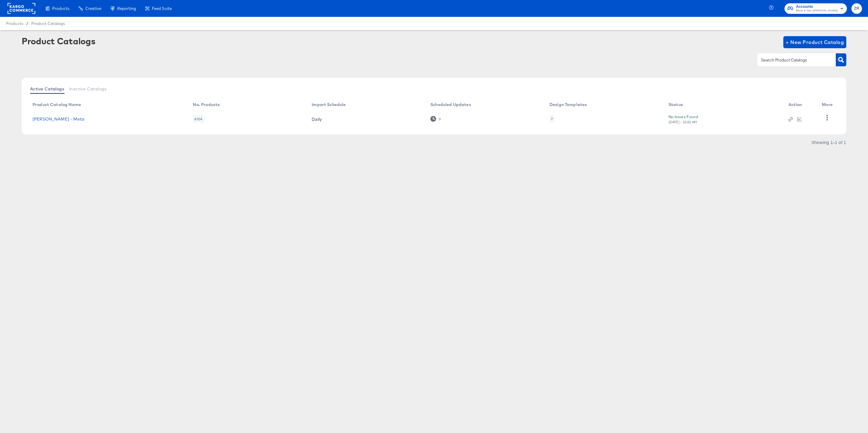 The image size is (868, 433). What do you see at coordinates (59, 41) in the screenshot?
I see `div: Product Catalogs` at bounding box center [59, 41].